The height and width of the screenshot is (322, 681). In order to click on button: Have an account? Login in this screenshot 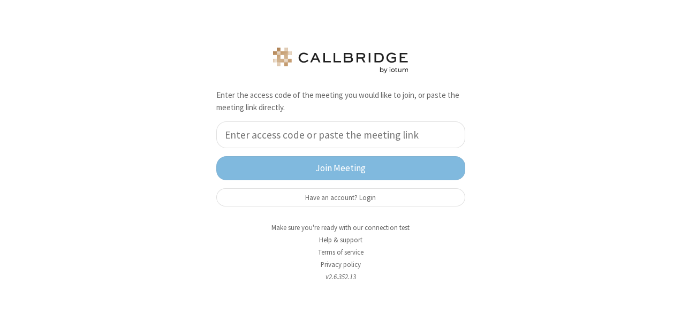, I will do `click(340, 197)`.